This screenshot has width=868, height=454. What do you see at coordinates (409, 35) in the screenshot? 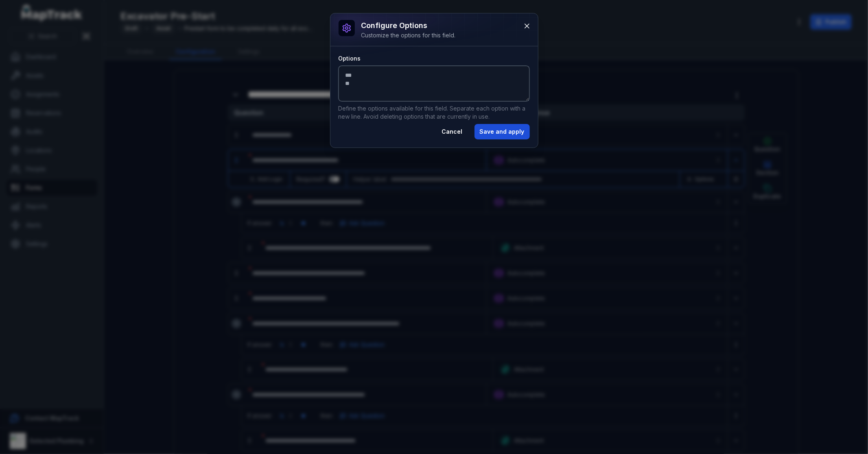
I see `div: Customize the options for this field.` at bounding box center [409, 35].